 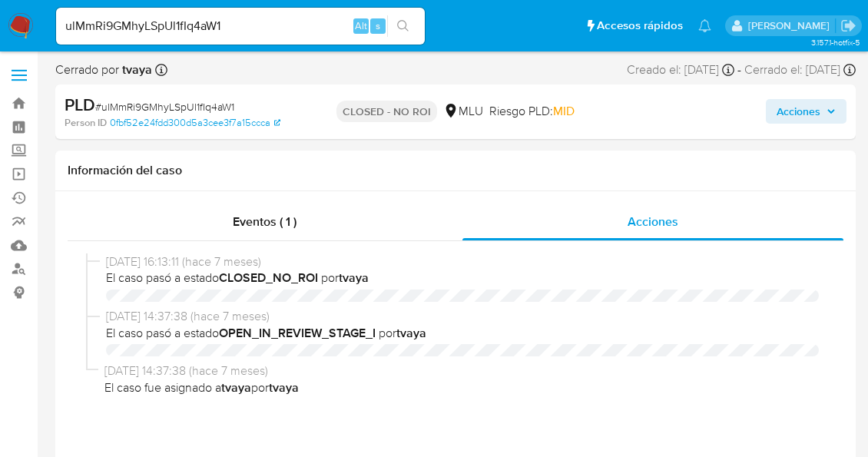 I want to click on span: Riesgo PLD:, so click(x=532, y=112).